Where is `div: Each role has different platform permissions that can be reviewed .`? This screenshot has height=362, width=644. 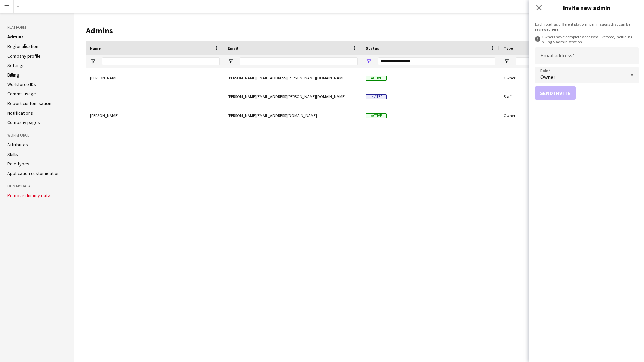 div: Each role has different platform permissions that can be reviewed . is located at coordinates (587, 26).